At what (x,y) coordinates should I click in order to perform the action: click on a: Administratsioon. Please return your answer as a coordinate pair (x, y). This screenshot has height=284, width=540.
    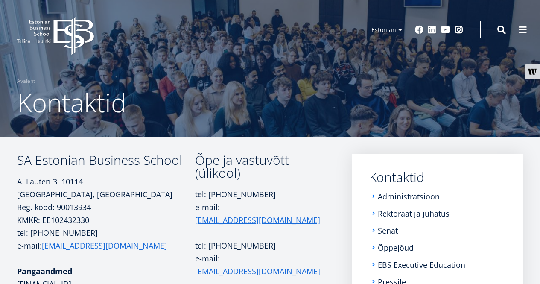
    Looking at the image, I should click on (408, 196).